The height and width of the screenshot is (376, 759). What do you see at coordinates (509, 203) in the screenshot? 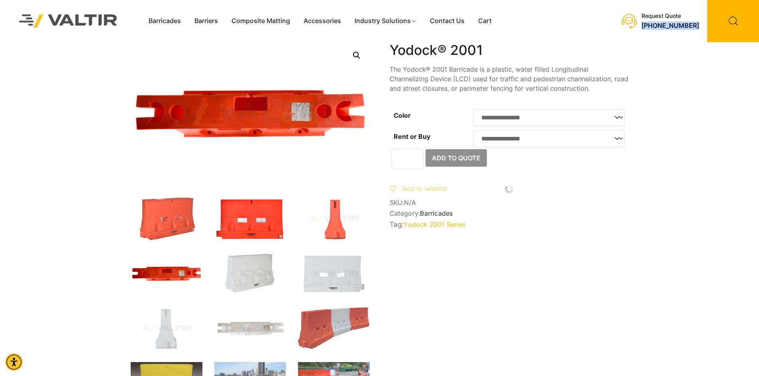
I see `span: SKU:` at bounding box center [509, 203].